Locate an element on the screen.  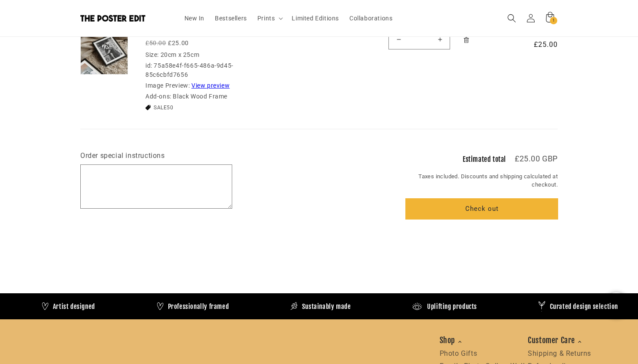
h4: Sustainably made is located at coordinates (324, 306).